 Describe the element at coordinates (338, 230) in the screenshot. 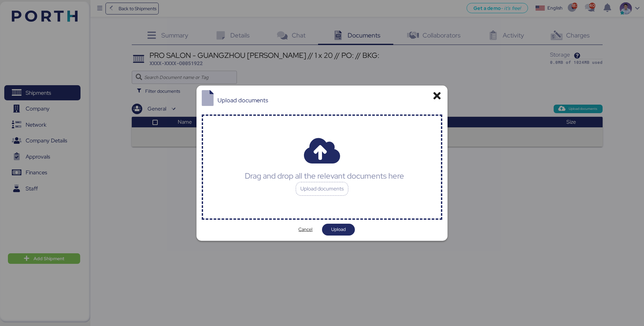

I see `button: Upload` at that location.